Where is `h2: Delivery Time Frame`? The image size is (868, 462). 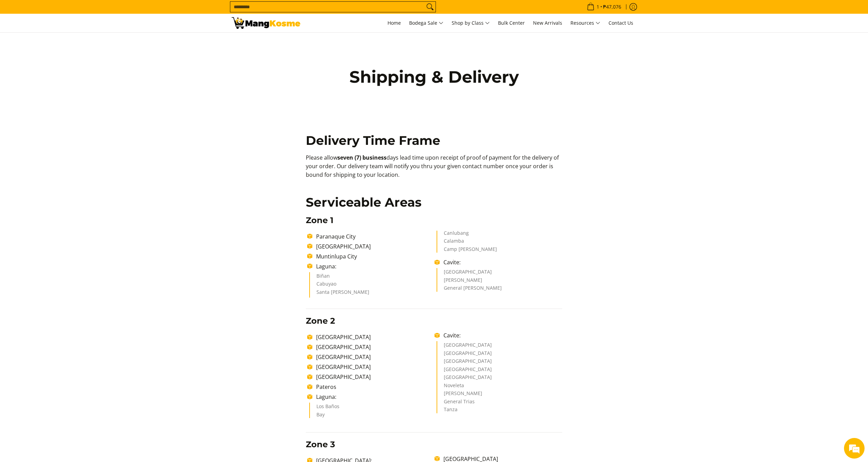 h2: Delivery Time Frame is located at coordinates (434, 140).